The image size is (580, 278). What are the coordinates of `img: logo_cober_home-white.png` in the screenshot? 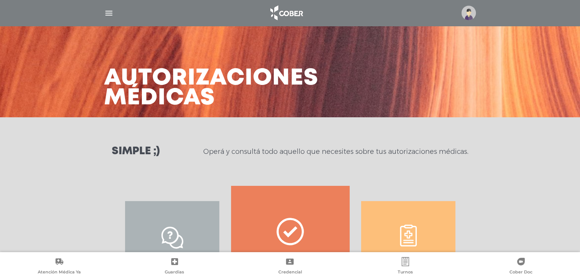 It's located at (286, 13).